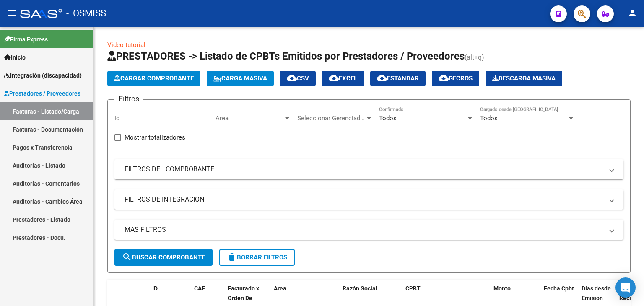 This screenshot has width=644, height=306. What do you see at coordinates (455, 78) in the screenshot?
I see `button: Gecros` at bounding box center [455, 78].